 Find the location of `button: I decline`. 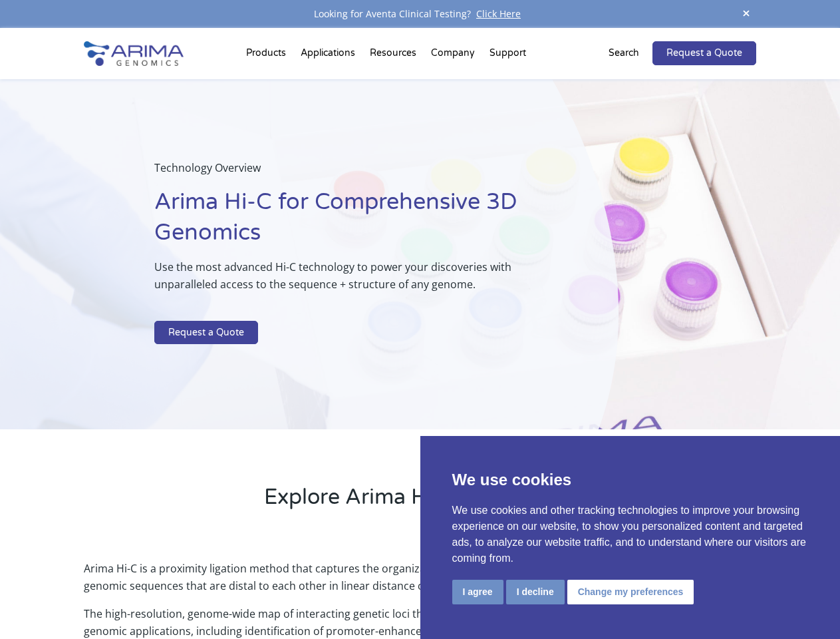

button: I decline is located at coordinates (535, 592).